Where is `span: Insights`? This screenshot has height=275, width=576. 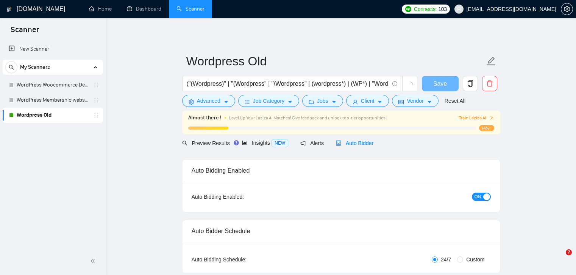 span: Insights is located at coordinates (265, 143).